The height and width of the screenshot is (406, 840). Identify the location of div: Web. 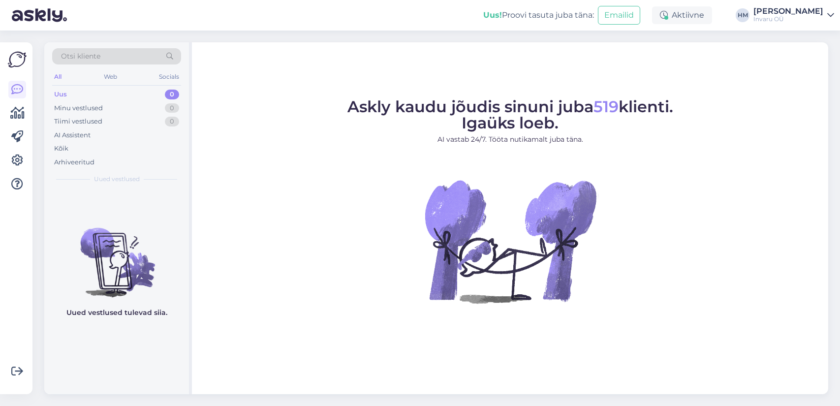
(110, 77).